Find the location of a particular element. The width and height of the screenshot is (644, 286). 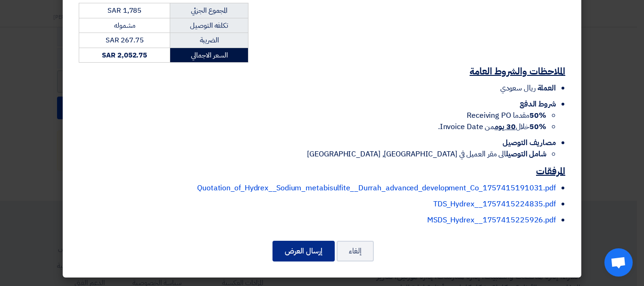

span: SAR 267.75 is located at coordinates (125, 40).